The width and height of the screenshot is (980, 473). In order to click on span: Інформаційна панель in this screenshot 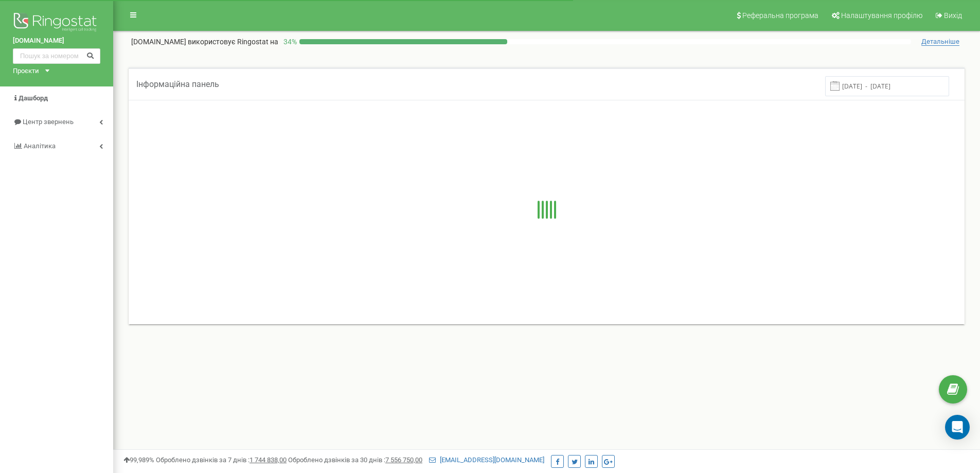, I will do `click(178, 84)`.